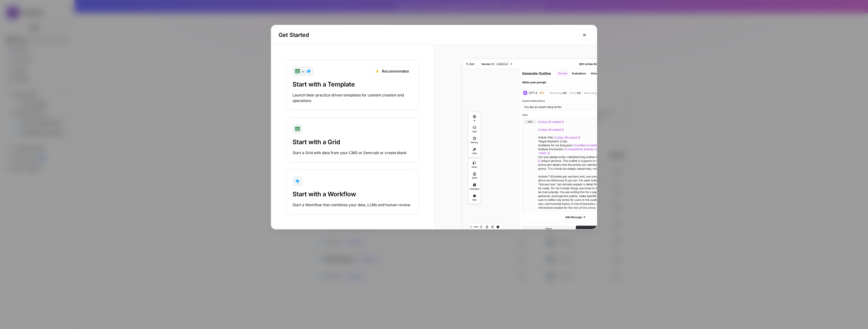 The height and width of the screenshot is (329, 868). Describe the element at coordinates (353, 85) in the screenshot. I see `button: +RecommendedStart with a TemplateLaunch best-practice driven templates for content creation and o...` at that location.